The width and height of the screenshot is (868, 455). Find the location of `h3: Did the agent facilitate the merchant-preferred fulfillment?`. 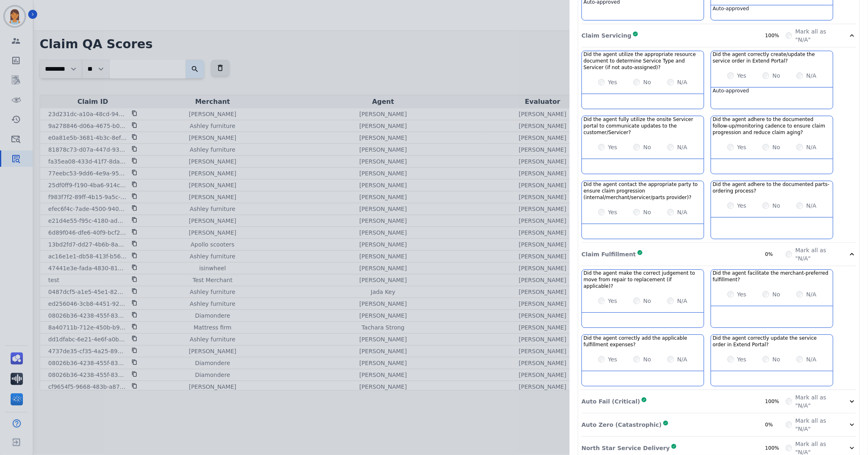

h3: Did the agent facilitate the merchant-preferred fulfillment? is located at coordinates (772, 276).